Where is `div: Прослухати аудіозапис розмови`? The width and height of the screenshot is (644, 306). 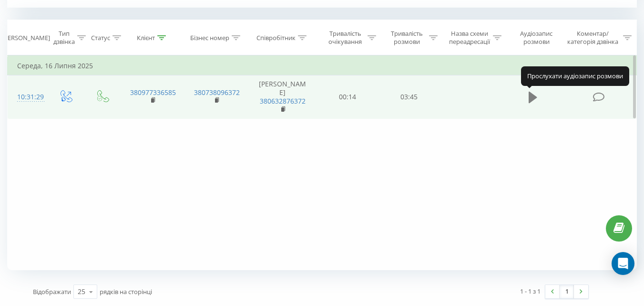
div: Прослухати аудіозапис розмови is located at coordinates (575, 76).